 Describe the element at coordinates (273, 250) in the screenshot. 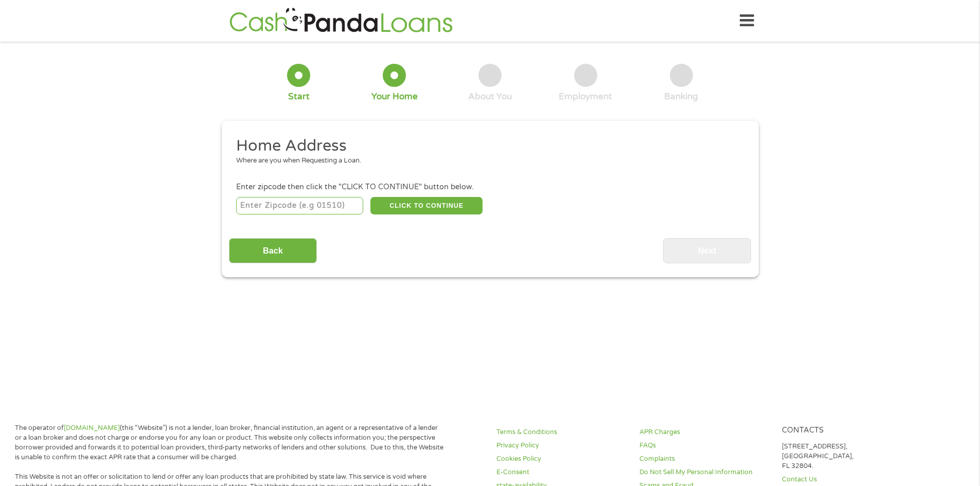

I see `input: Back` at that location.